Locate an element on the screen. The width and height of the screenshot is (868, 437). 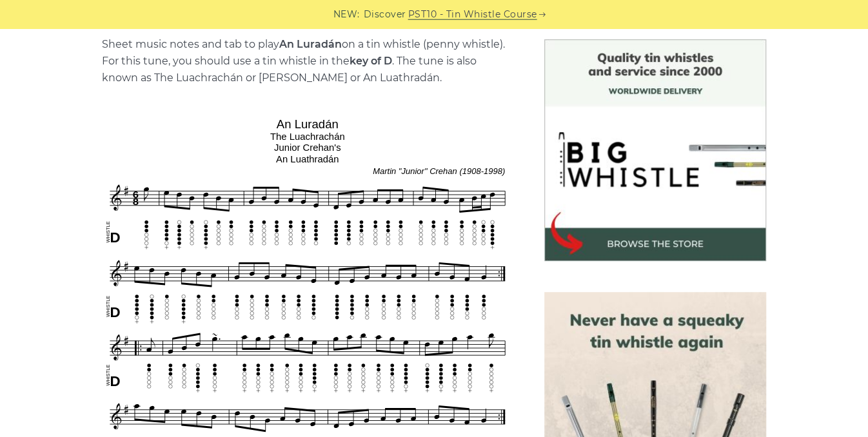
span: Discover is located at coordinates (385, 15).